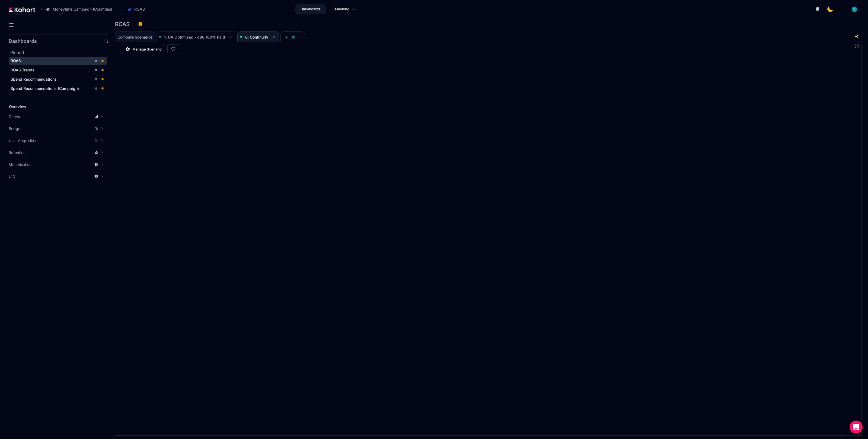 This screenshot has width=868, height=439. What do you see at coordinates (135, 37) in the screenshot?
I see `span: Compare Scenarios` at bounding box center [135, 37].